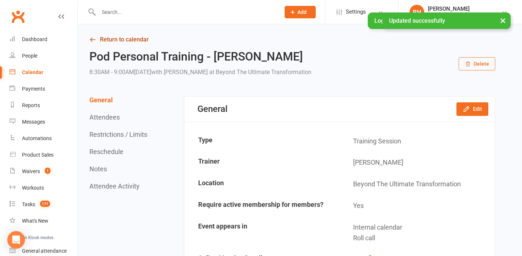 The height and width of the screenshot is (256, 522). Describe the element at coordinates (48, 170) in the screenshot. I see `span: 1` at that location.